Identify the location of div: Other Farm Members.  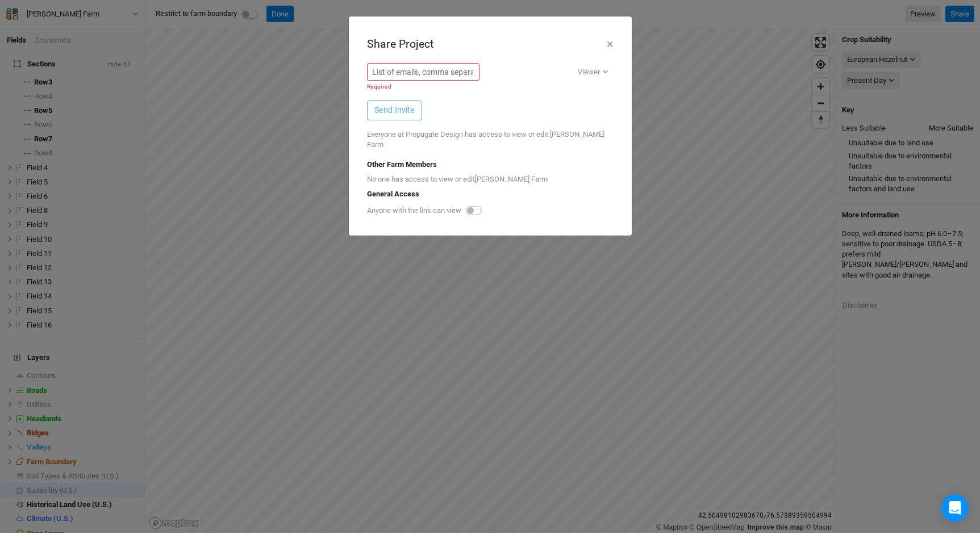
(490, 165).